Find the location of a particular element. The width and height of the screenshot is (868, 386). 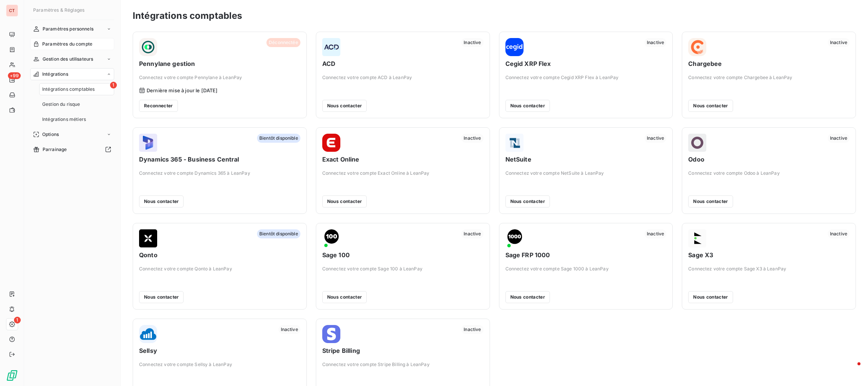

a: Gestion du risque is located at coordinates (77, 105).